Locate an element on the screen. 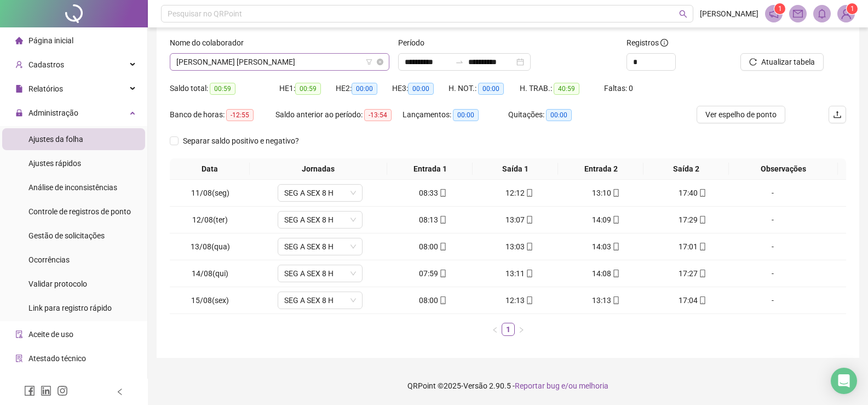 The image size is (868, 405). span: Gerar QRCode is located at coordinates (53, 383).